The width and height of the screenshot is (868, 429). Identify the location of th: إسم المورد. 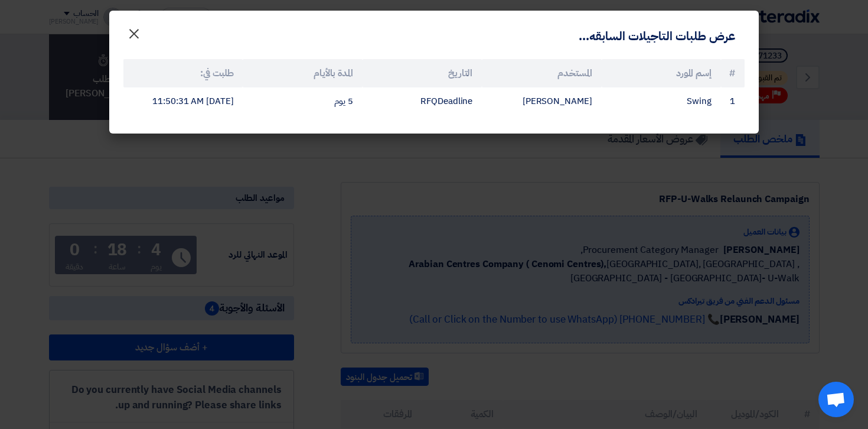
(661, 73).